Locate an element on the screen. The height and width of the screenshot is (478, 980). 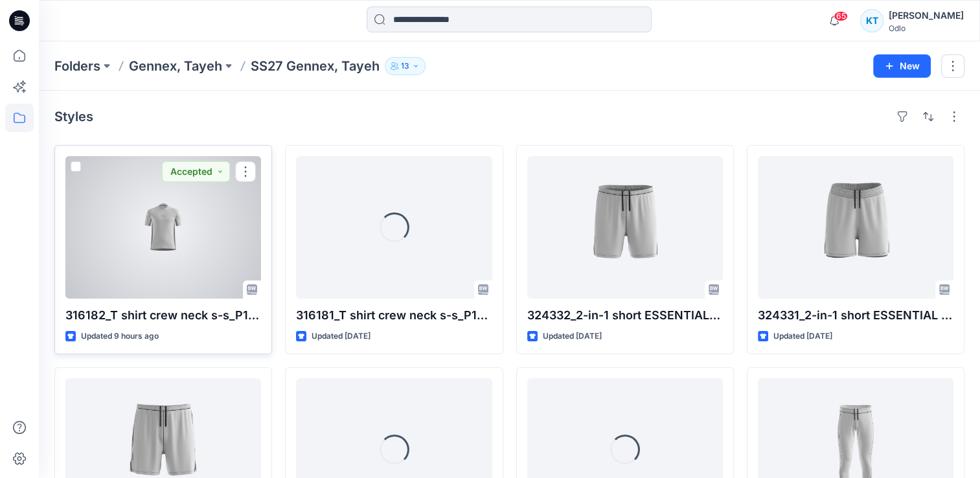
p: SS27 Gennex, Tayeh is located at coordinates (315, 66).